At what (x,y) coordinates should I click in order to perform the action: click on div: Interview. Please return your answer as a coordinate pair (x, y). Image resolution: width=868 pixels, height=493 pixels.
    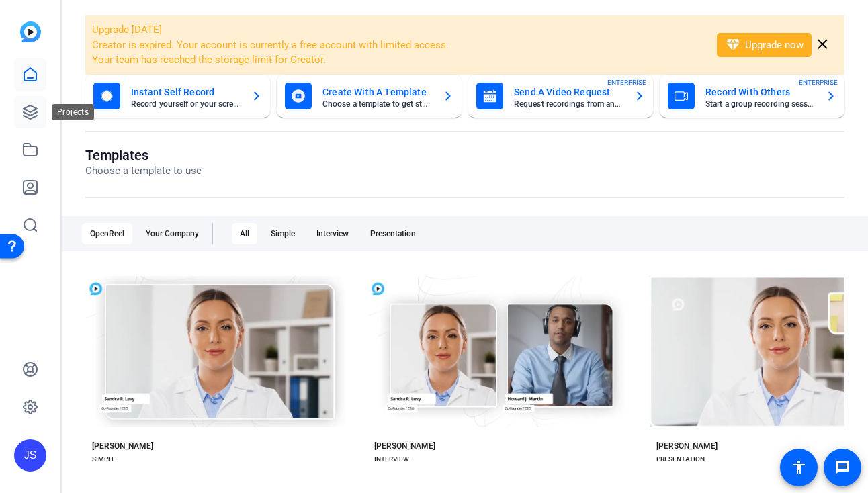
    Looking at the image, I should click on (333, 234).